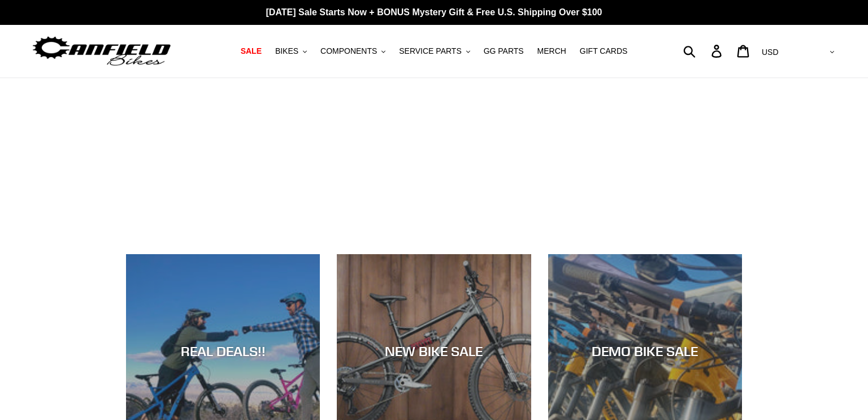 This screenshot has height=420, width=868. What do you see at coordinates (645, 351) in the screenshot?
I see `div: DEMO BIKE SALE` at bounding box center [645, 351].